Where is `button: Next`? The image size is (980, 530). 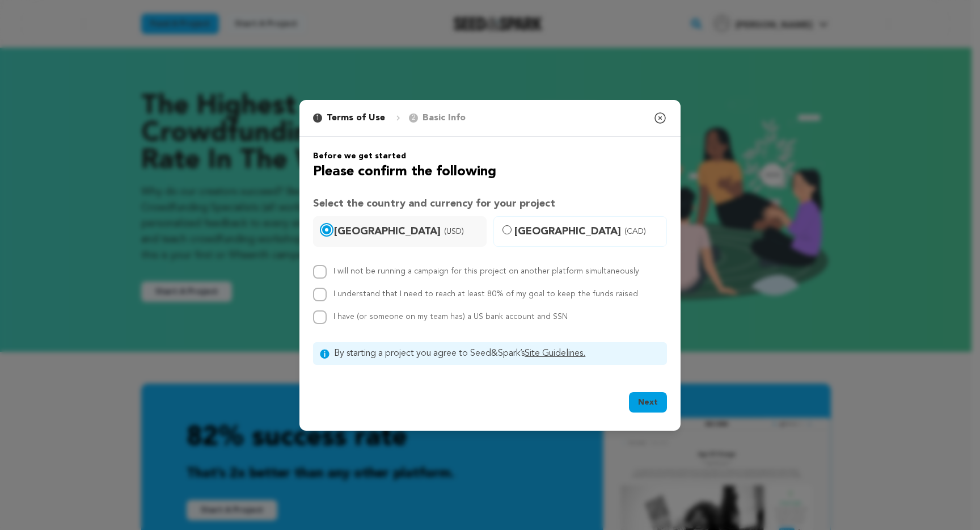 button: Next is located at coordinates (648, 403).